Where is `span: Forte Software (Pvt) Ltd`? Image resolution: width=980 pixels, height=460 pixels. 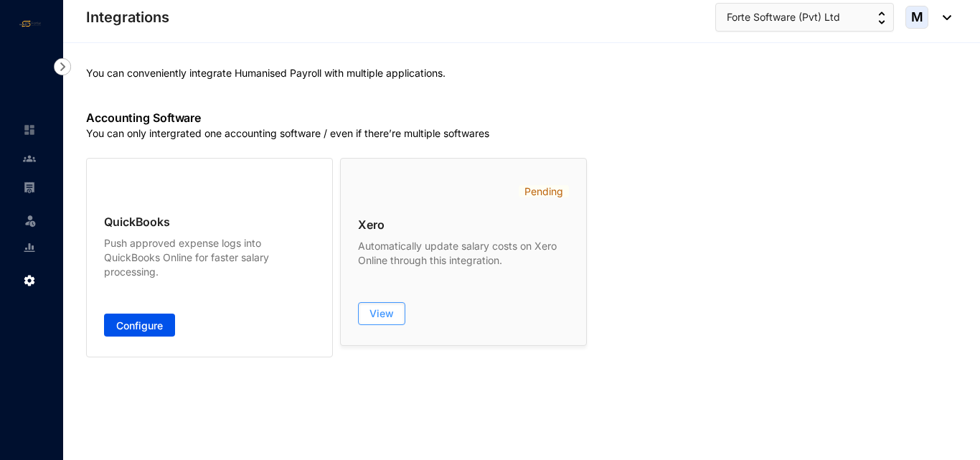 span: Forte Software (Pvt) Ltd is located at coordinates (783, 17).